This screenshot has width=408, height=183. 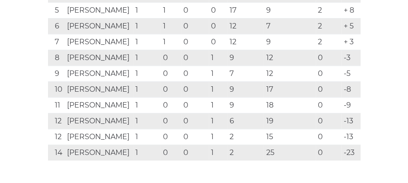 What do you see at coordinates (351, 153) in the screenshot?
I see `td: -23` at bounding box center [351, 153].